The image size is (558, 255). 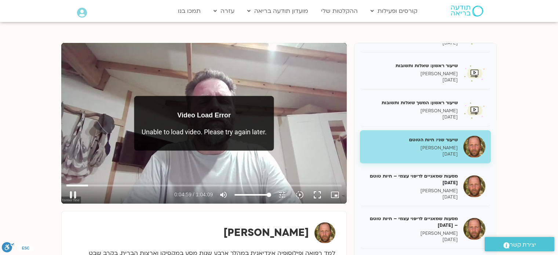 What do you see at coordinates (339, 11) in the screenshot?
I see `a: ההקלטות שלי` at bounding box center [339, 11].